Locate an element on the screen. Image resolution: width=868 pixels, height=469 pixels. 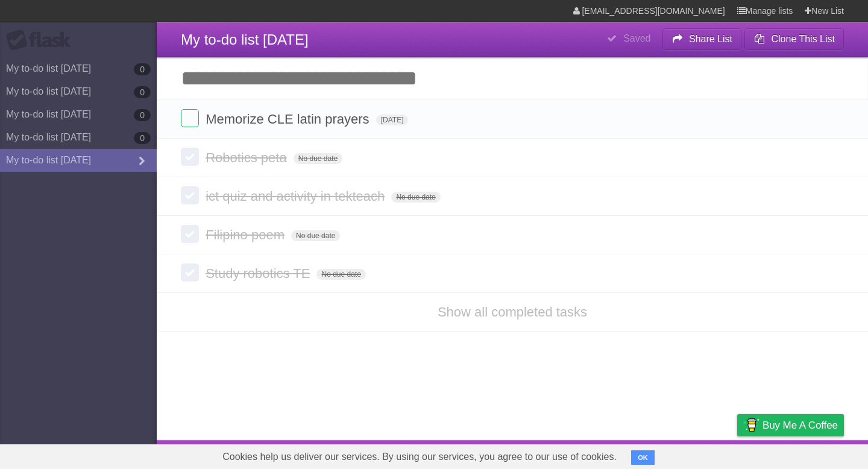
span: ict quiz and activity in tekteach is located at coordinates (297, 196).